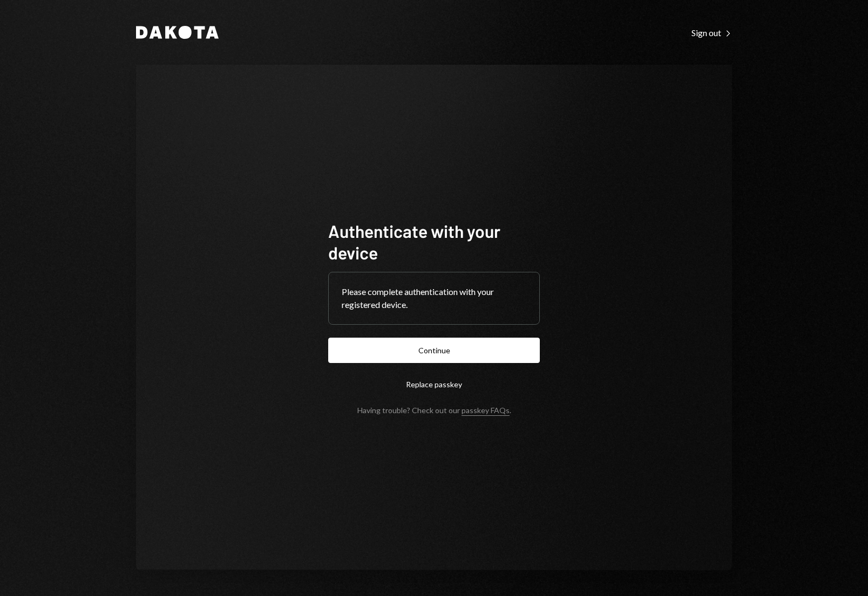  I want to click on a: Sign out, so click(711, 32).